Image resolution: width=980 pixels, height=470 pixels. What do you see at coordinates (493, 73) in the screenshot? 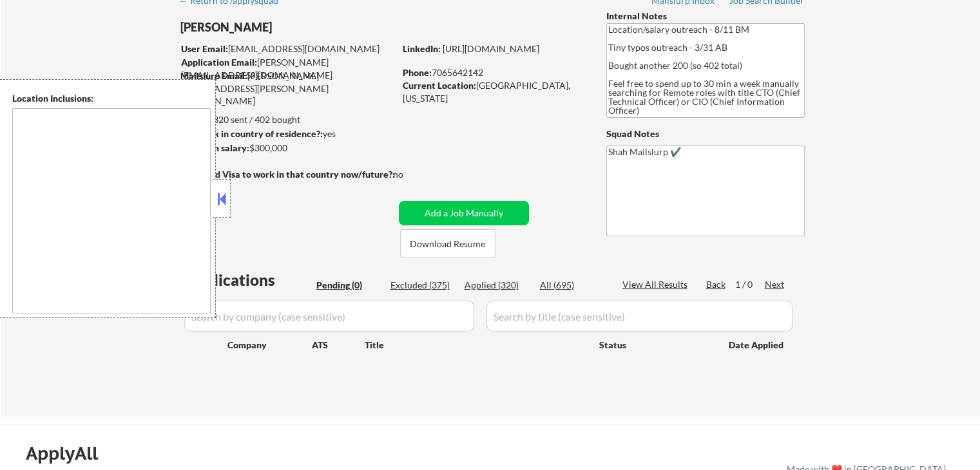
I see `div: 7065642142` at bounding box center [493, 73].